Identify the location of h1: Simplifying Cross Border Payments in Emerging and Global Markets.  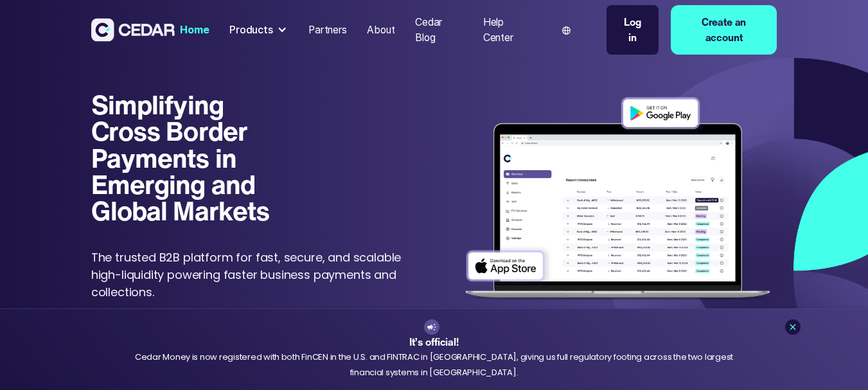
(186, 158).